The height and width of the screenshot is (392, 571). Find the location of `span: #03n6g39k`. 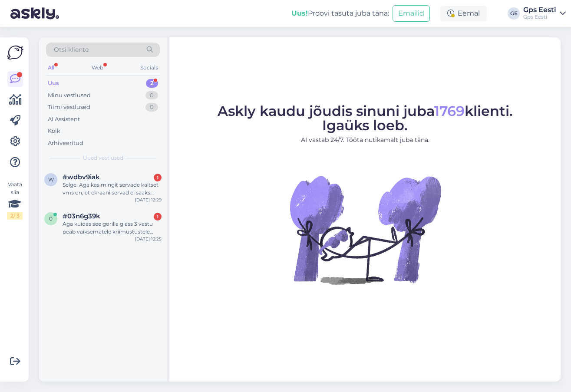

span: #03n6g39k is located at coordinates (81, 216).